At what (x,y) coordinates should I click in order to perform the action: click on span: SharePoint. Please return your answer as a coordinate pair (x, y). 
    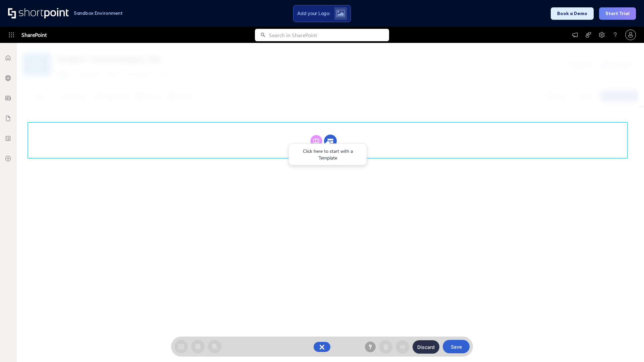
    Looking at the image, I should click on (34, 35).